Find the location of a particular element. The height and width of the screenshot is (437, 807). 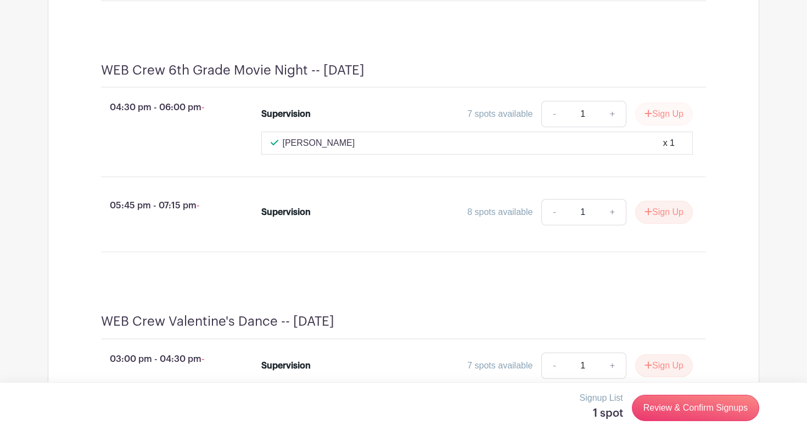

a: Review & Confirm Signups is located at coordinates (695, 408).